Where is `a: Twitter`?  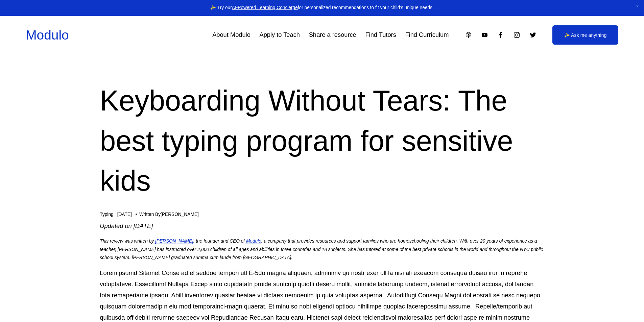
a: Twitter is located at coordinates (532, 35).